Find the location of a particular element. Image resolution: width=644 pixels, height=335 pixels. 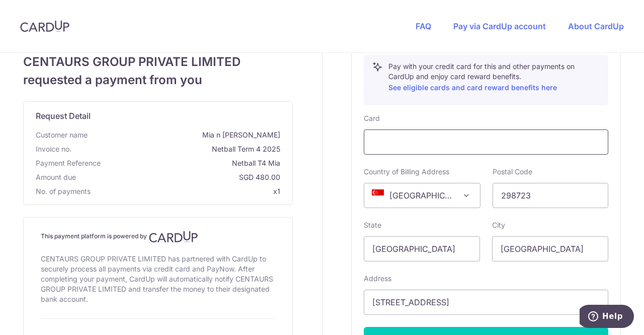

span: Help is located at coordinates (33, 12).